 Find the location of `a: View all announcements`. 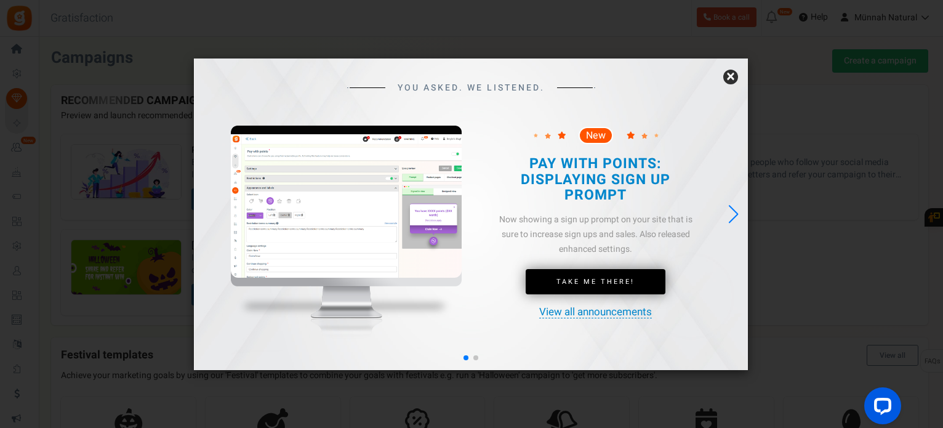

a: View all announcements is located at coordinates (595, 312).